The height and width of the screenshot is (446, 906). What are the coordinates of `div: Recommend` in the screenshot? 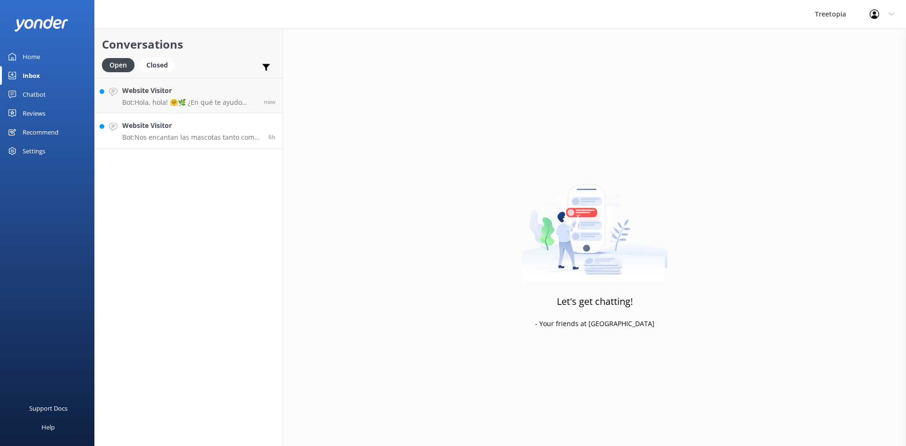 It's located at (41, 132).